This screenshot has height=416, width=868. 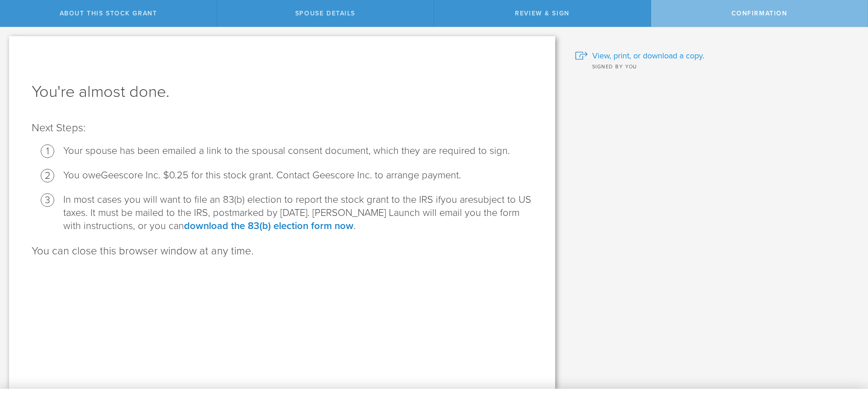 I want to click on h1: You're almost done., so click(x=282, y=92).